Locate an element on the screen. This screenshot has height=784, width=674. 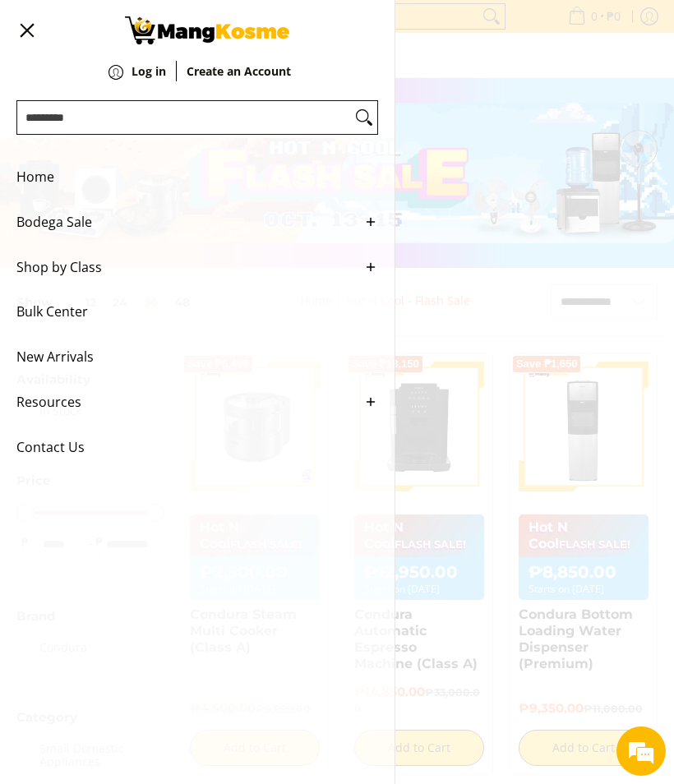
span: Resources is located at coordinates (185, 402).